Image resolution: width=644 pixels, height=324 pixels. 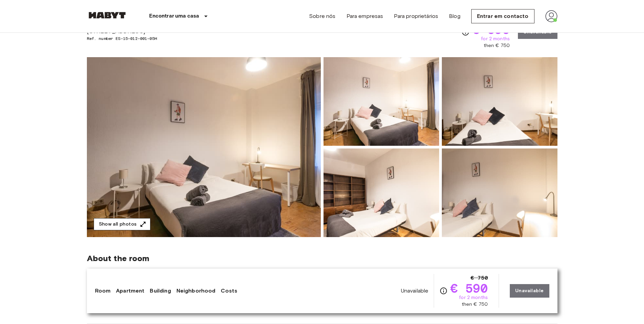 I want to click on a: Entrar em contacto, so click(x=503, y=16).